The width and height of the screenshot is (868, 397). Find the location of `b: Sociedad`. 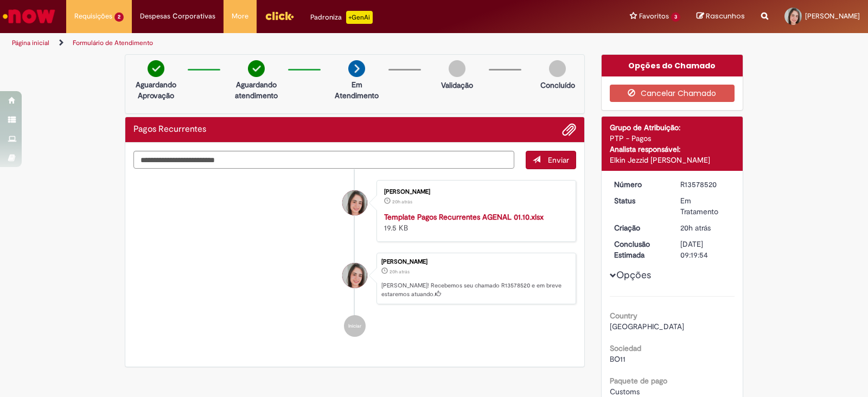

b: Sociedad is located at coordinates (626, 348).